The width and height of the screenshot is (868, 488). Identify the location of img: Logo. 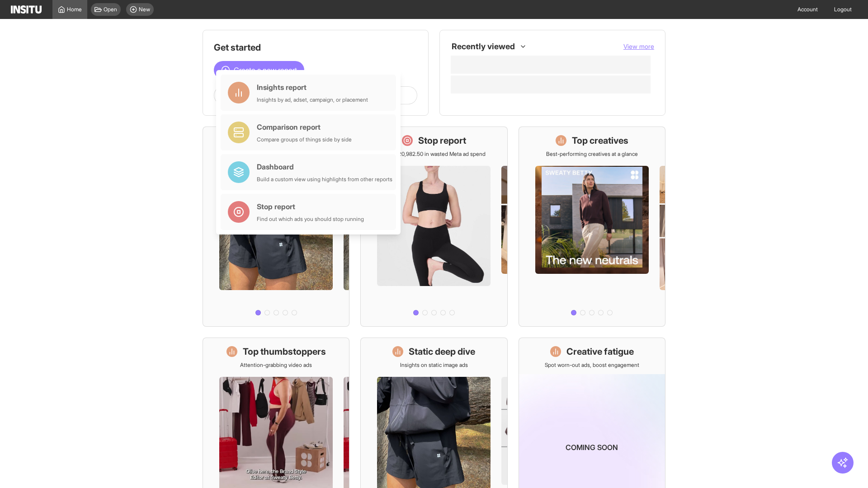
(26, 10).